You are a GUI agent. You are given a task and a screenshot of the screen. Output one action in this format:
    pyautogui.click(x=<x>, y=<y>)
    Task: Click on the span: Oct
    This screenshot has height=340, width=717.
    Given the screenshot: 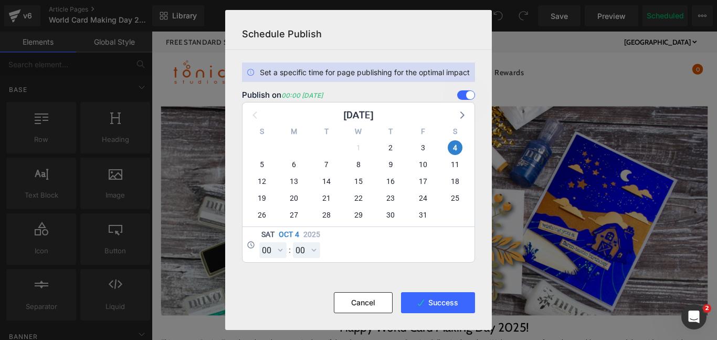 What is the action you would take?
    pyautogui.click(x=286, y=234)
    